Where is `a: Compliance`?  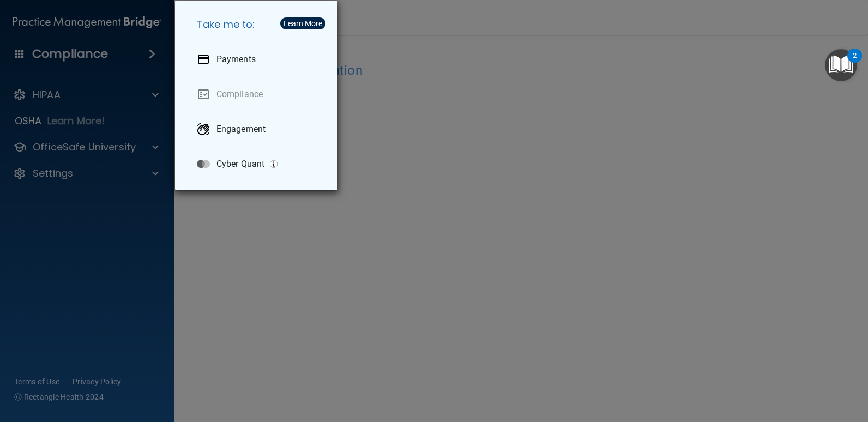
a: Compliance is located at coordinates (258, 94).